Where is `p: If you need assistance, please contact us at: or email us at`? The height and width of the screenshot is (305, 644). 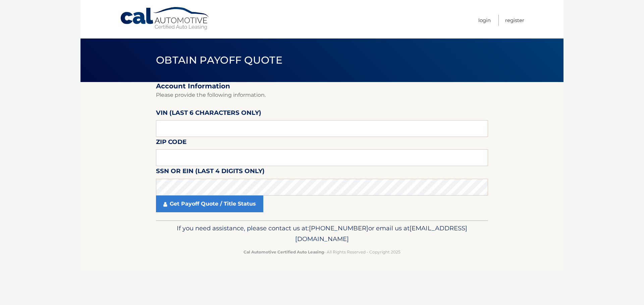 p: If you need assistance, please contact us at: or email us at is located at coordinates (322, 234).